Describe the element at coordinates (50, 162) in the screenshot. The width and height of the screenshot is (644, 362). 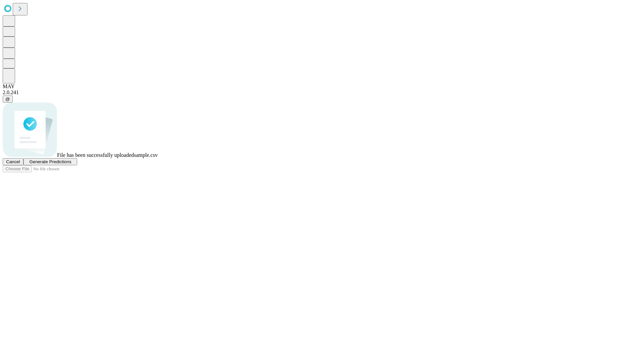
I see `span: Generate Predictions` at that location.